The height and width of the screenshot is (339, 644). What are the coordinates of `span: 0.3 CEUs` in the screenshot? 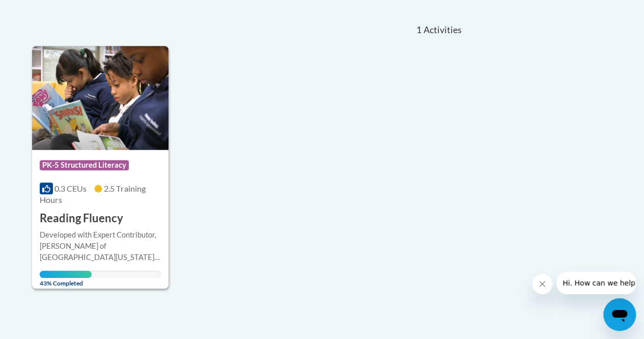 It's located at (70, 188).